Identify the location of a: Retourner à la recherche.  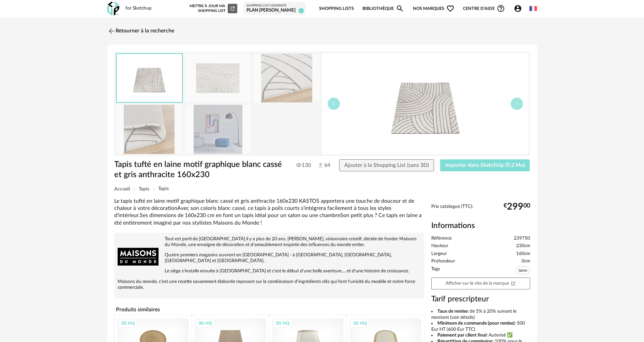
(141, 31).